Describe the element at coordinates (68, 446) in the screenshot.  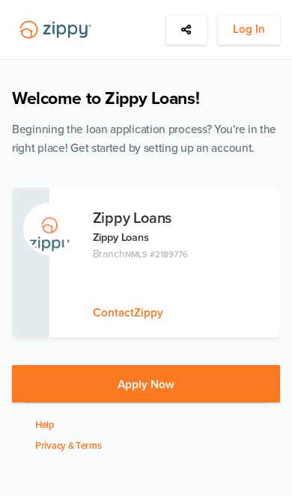
I see `a: Privacy & Terms` at that location.